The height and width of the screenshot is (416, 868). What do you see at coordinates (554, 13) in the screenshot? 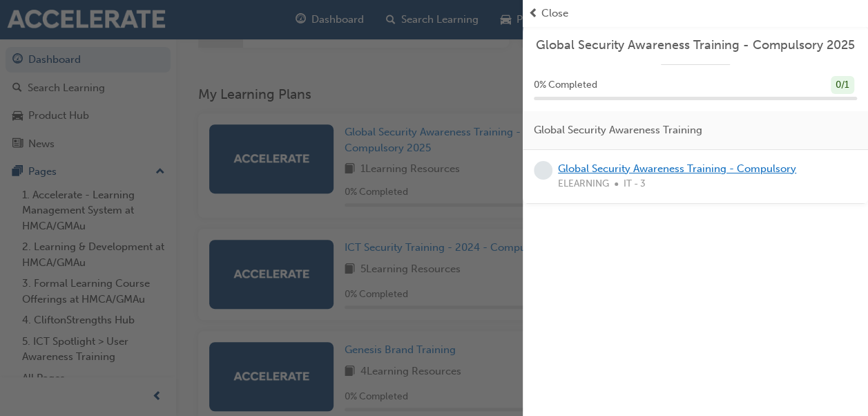
I see `span: Close` at bounding box center [554, 13].